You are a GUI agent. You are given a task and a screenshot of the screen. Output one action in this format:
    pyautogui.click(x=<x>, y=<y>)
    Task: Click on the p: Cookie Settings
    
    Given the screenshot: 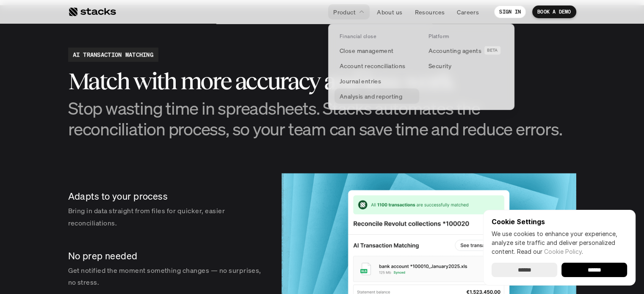 What is the action you would take?
    pyautogui.click(x=559, y=222)
    